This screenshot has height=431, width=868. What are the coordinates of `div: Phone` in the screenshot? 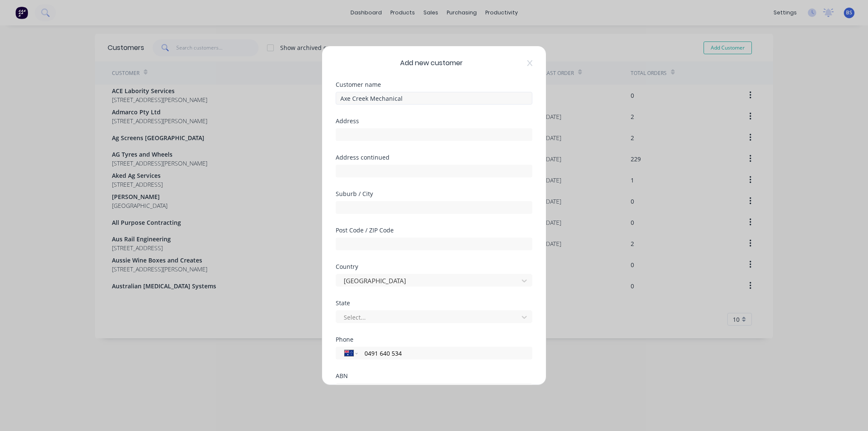 It's located at (434, 340).